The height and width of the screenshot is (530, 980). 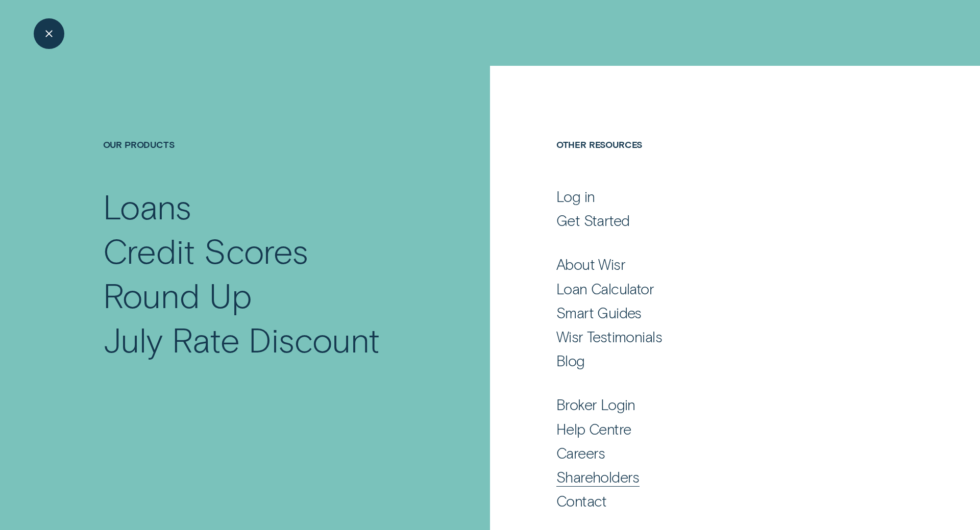 I want to click on div: Get Started, so click(x=593, y=221).